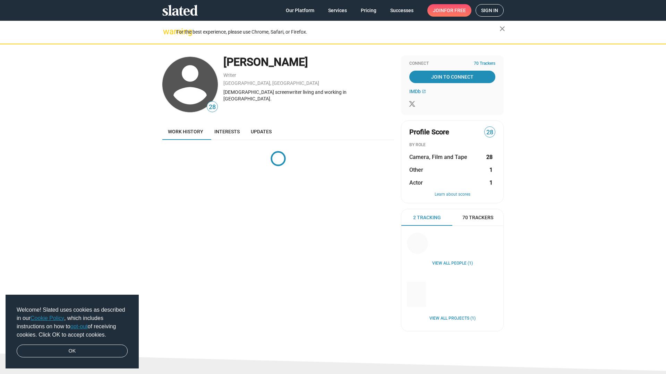 This screenshot has height=374, width=666. I want to click on a: Successes, so click(401, 10).